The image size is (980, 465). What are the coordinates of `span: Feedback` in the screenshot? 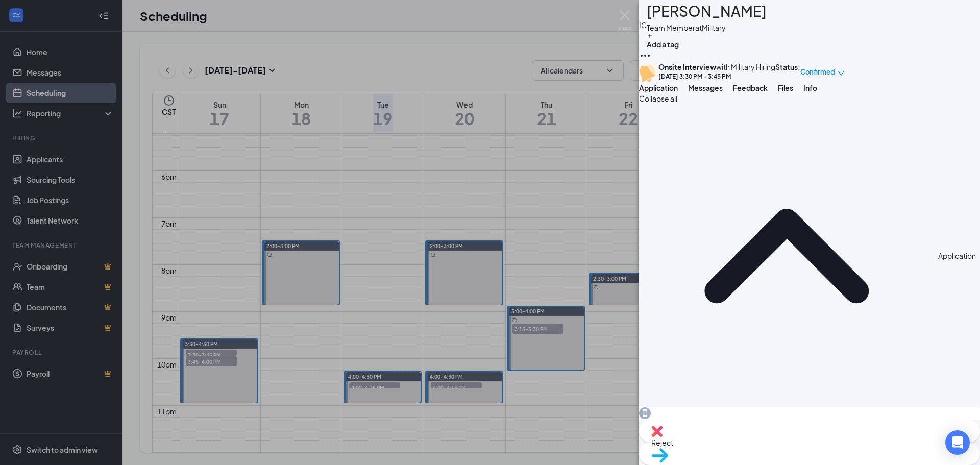 It's located at (750, 88).